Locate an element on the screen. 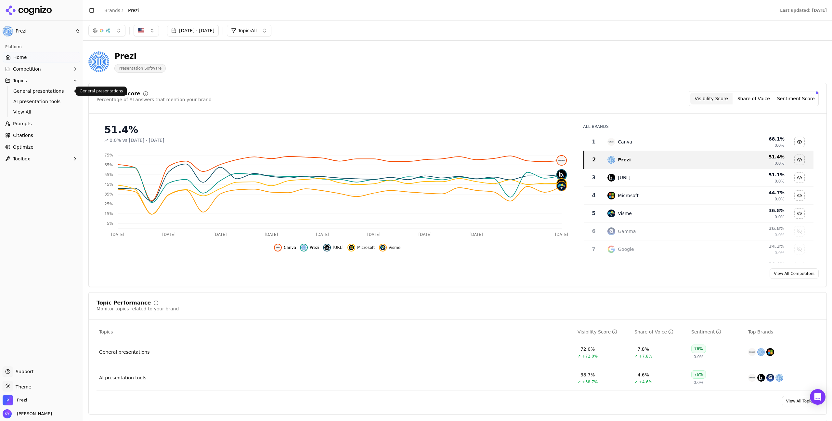  th: sentiment is located at coordinates (717, 332).